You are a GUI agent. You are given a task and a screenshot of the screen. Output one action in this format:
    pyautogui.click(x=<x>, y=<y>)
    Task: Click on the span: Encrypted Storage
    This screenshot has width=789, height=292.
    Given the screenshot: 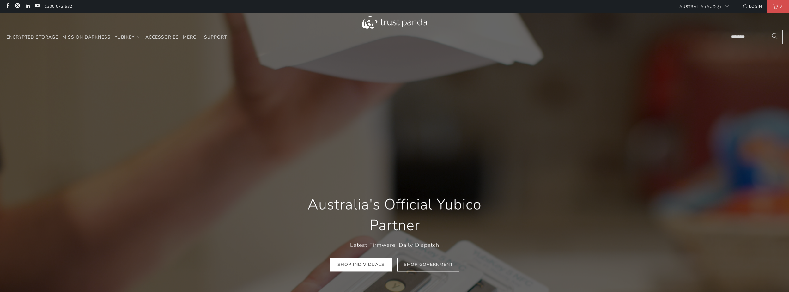 What is the action you would take?
    pyautogui.click(x=32, y=37)
    